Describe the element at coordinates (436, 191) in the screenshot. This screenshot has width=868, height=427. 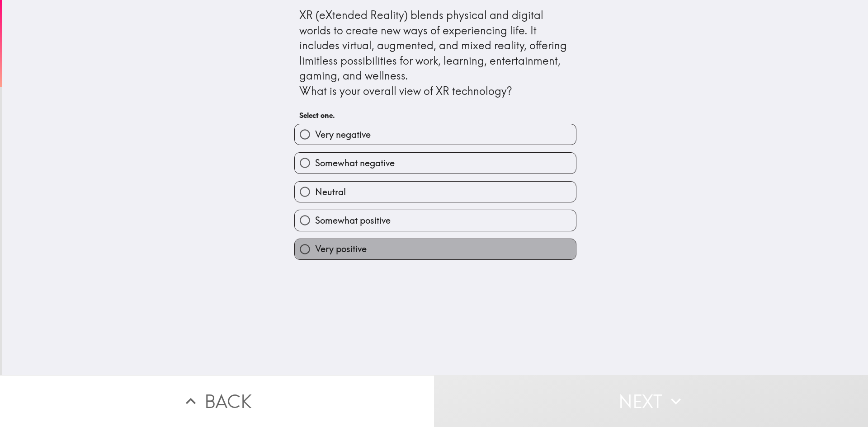
I see `button: Neutral` at that location.